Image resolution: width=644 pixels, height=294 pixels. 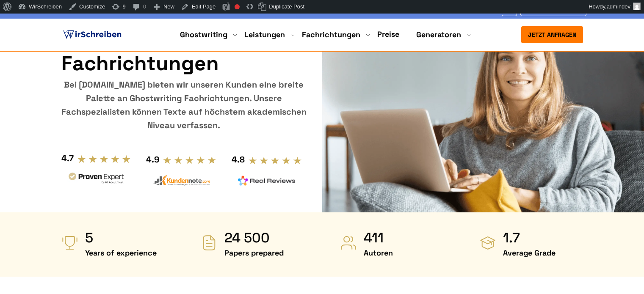 I want to click on img: logo ghostwriter-österreich, so click(x=93, y=35).